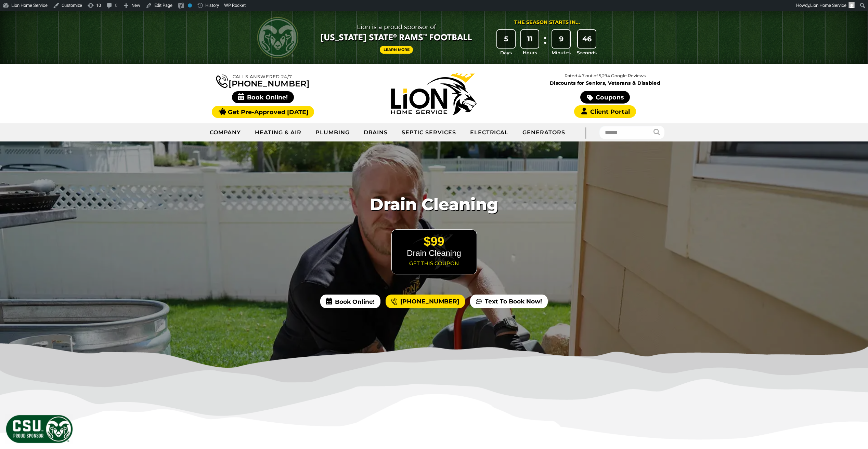  Describe the element at coordinates (506, 53) in the screenshot. I see `span: Days` at that location.